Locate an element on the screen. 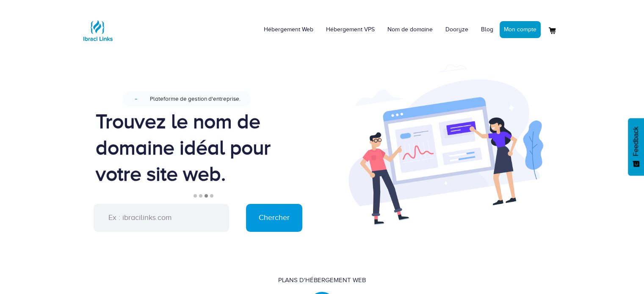  span: Plateforme de gestion d'entreprise. is located at coordinates (195, 99).